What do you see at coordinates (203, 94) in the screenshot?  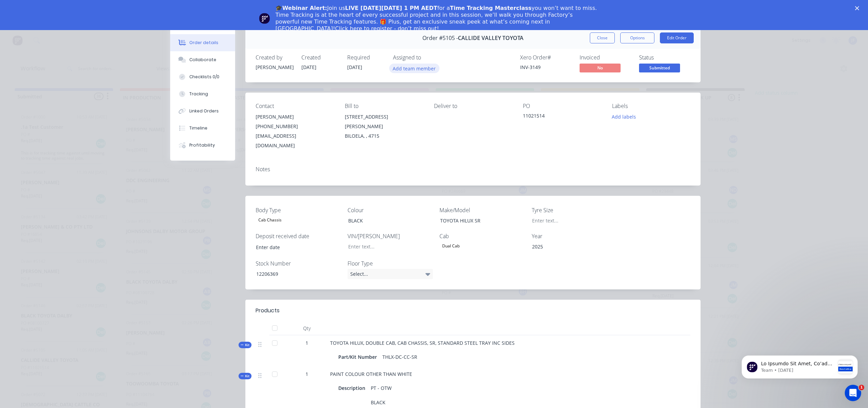 I see `button: Tracking` at bounding box center [203, 94].